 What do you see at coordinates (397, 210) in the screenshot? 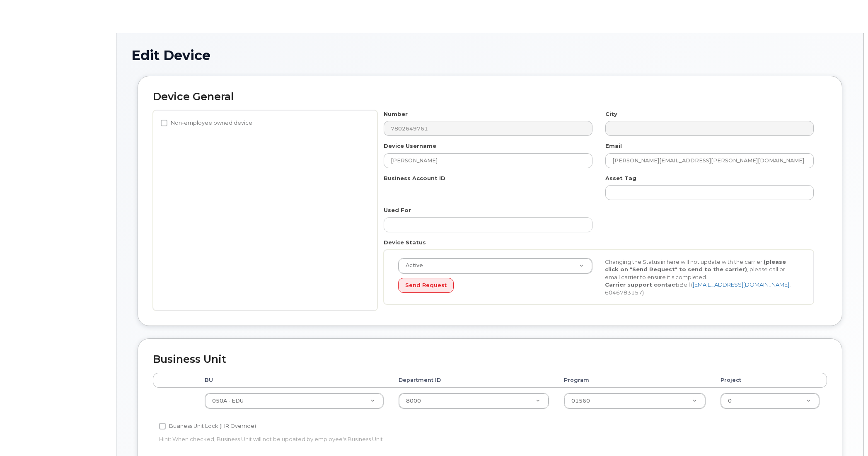
I see `label: Used For` at bounding box center [397, 210].